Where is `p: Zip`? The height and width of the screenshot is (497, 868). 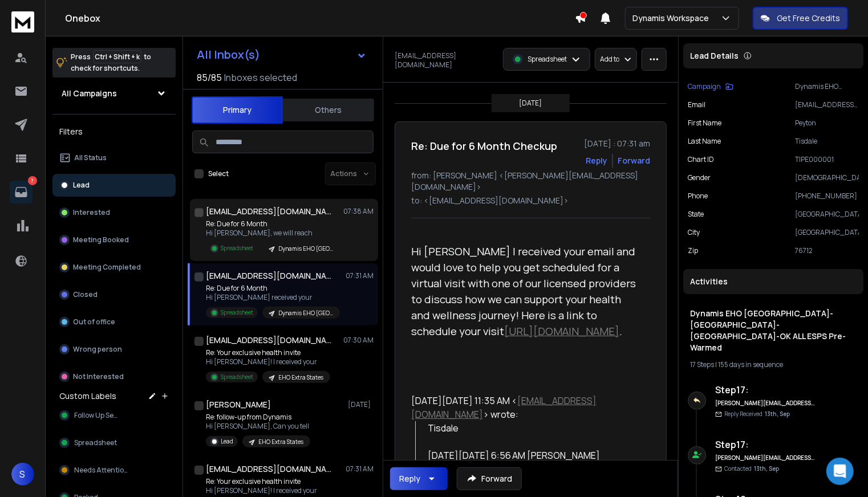 p: Zip is located at coordinates (693, 251).